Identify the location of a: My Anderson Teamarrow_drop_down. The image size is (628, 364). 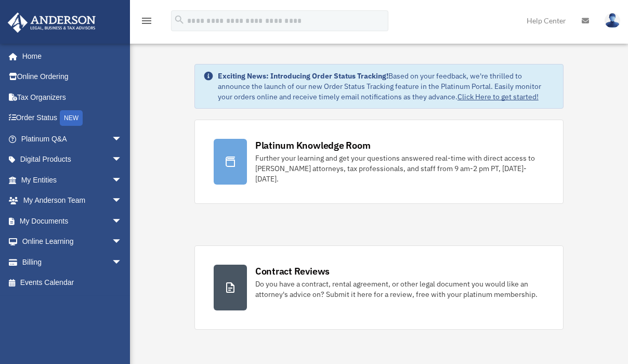
(72, 201).